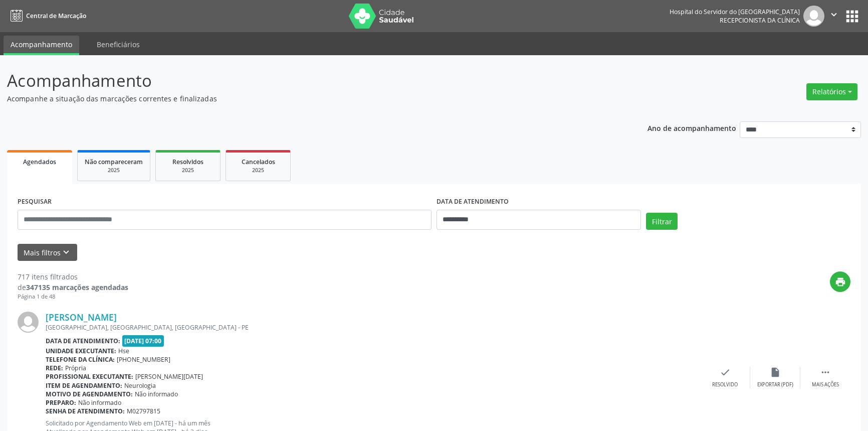 The width and height of the screenshot is (868, 431). What do you see at coordinates (852, 16) in the screenshot?
I see `button: apps` at bounding box center [852, 16].